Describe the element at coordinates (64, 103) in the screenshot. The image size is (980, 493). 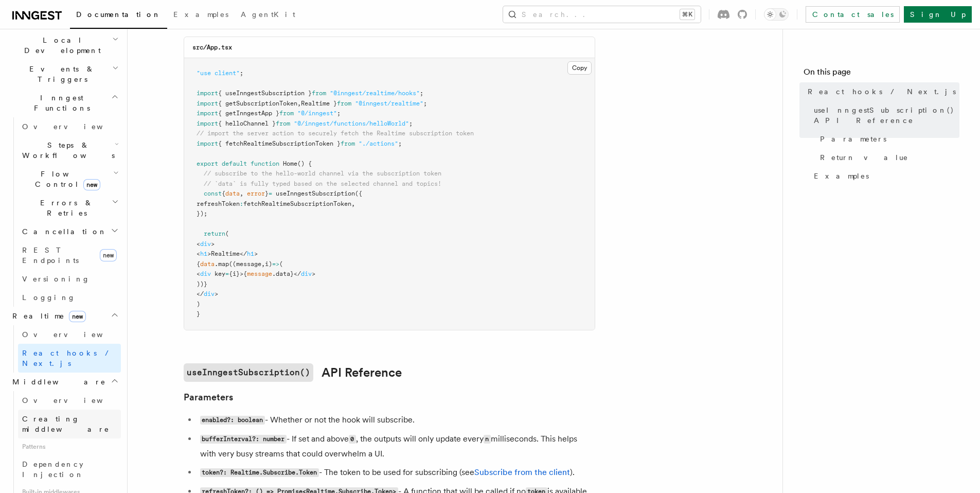
I see `button: Inngest Functions` at that location.